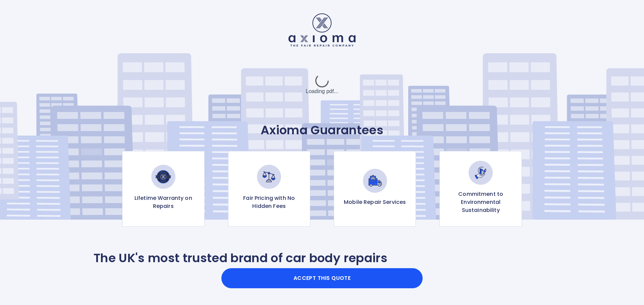  Describe the element at coordinates (163, 202) in the screenshot. I see `p: Lifetime Warranty on Repairs` at that location.